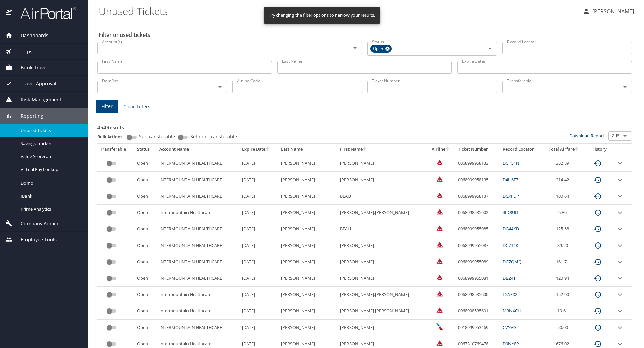  What do you see at coordinates (214, 137) in the screenshot?
I see `span: Set non-transferable` at bounding box center [214, 137].